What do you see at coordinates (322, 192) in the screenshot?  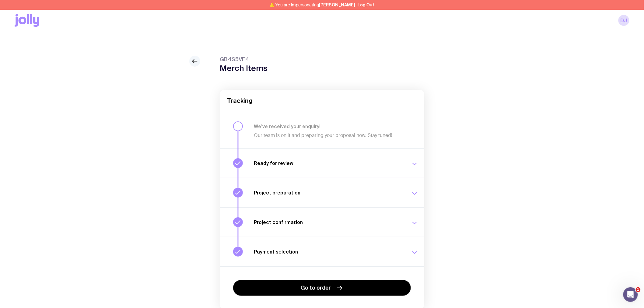 I see `button: Project preparation` at bounding box center [322, 192].